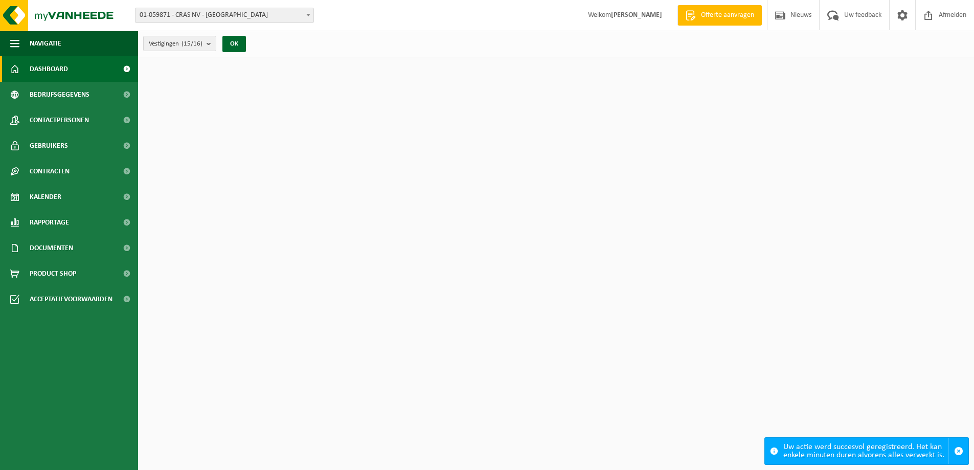  I want to click on button: OK, so click(234, 44).